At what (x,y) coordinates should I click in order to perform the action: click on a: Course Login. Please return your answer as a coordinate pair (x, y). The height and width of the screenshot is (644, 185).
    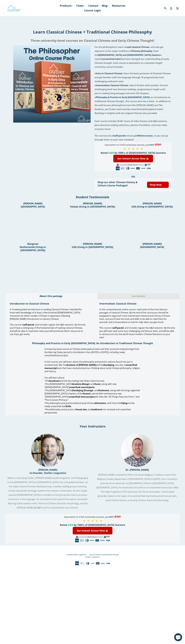
    Looking at the image, I should click on (92, 11).